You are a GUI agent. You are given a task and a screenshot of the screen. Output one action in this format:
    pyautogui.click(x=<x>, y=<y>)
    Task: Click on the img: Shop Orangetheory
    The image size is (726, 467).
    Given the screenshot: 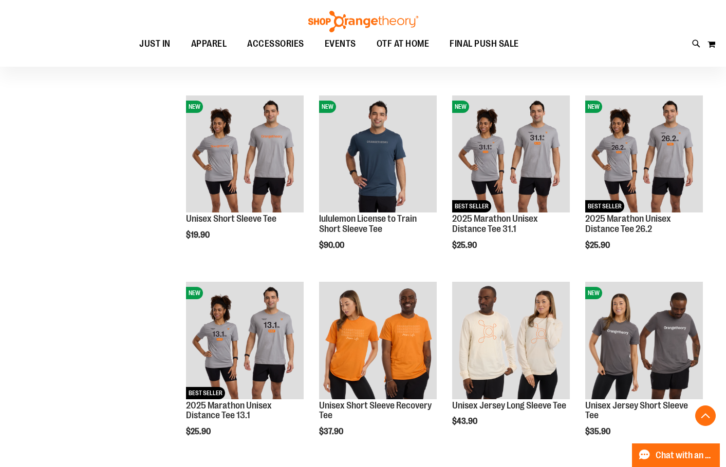 What is the action you would take?
    pyautogui.click(x=363, y=22)
    